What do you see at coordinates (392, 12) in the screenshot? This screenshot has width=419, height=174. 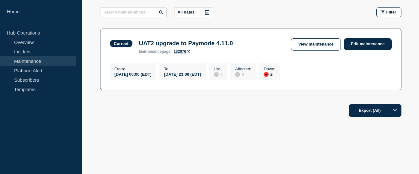 I see `span: Filter` at bounding box center [392, 12].